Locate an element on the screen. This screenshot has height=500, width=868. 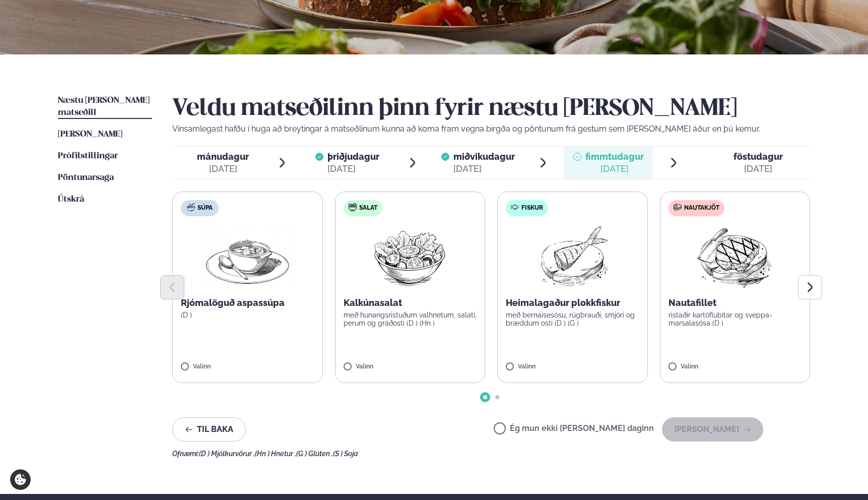
img: Soup.png is located at coordinates (248, 256).